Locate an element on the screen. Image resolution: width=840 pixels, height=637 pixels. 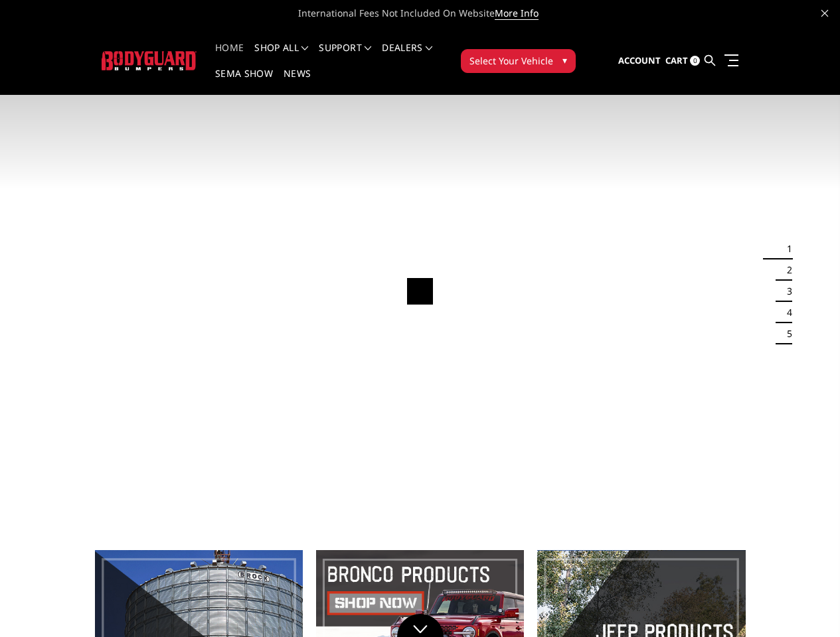
a: More Info is located at coordinates (517, 14).